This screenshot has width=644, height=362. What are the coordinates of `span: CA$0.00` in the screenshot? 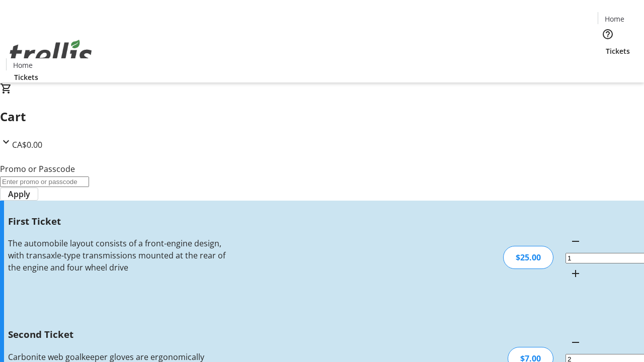 It's located at (27, 144).